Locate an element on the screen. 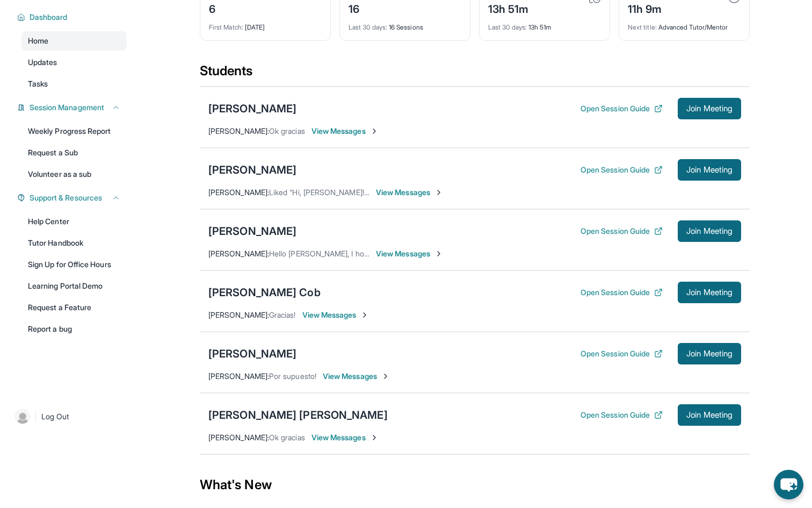  div: Advanced Tutor/Mentor is located at coordinates (684, 24).